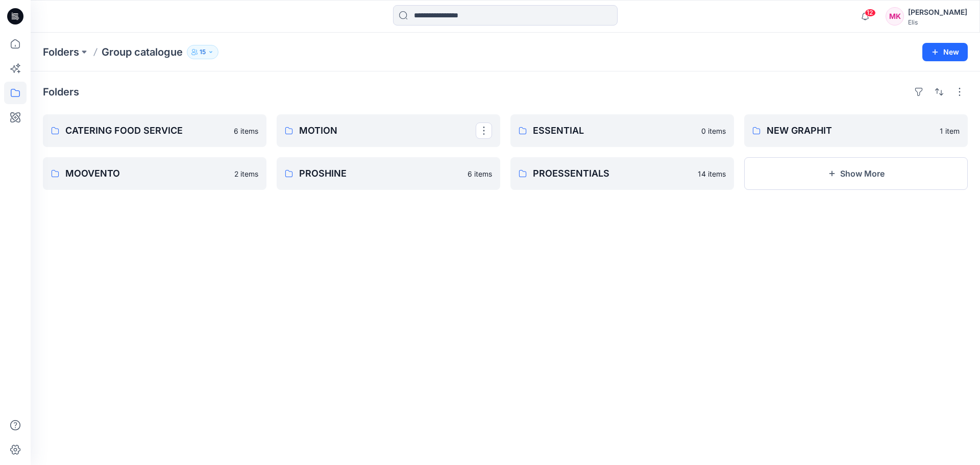 This screenshot has height=465, width=980. I want to click on p: PROSHINE, so click(381, 173).